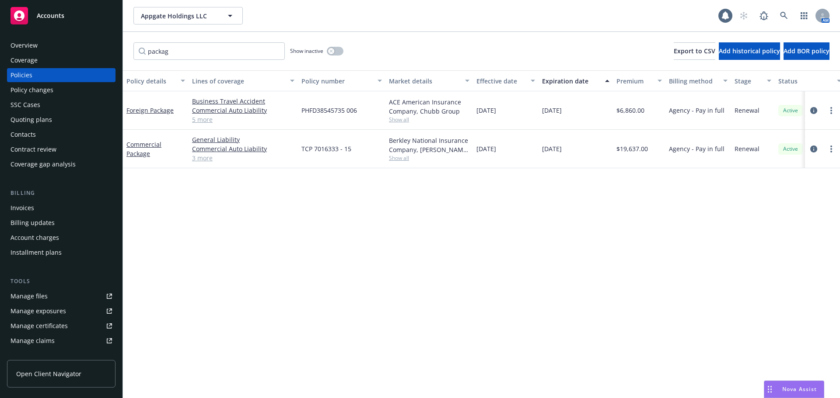  Describe the element at coordinates (243, 158) in the screenshot. I see `a: 3 more` at that location.